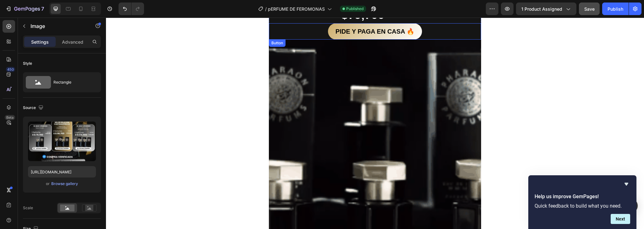 This screenshot has width=644, height=229. What do you see at coordinates (34, 108) in the screenshot?
I see `div: Source` at bounding box center [34, 108].